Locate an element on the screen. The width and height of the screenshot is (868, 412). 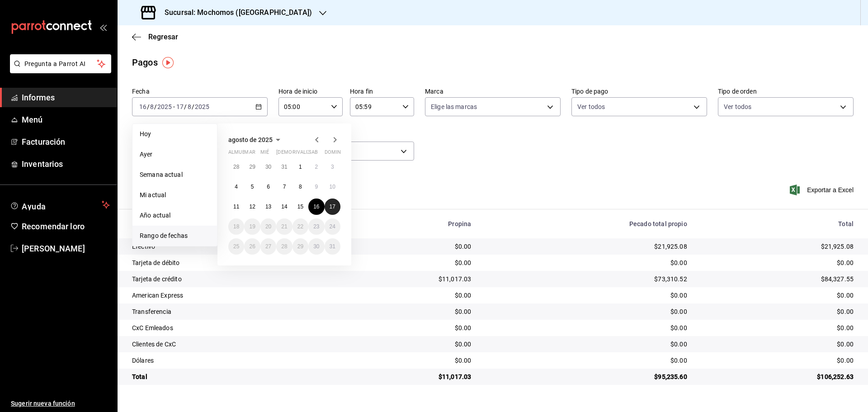
button: Pregunta a Parrot AI is located at coordinates (61, 63).